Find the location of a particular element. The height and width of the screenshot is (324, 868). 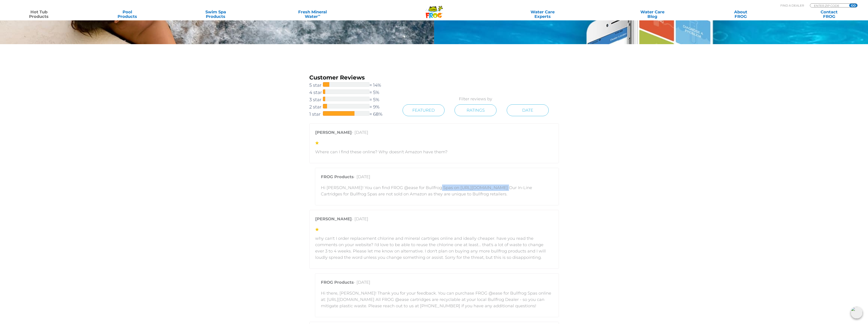

h3: Customer Reviews is located at coordinates (351, 78).